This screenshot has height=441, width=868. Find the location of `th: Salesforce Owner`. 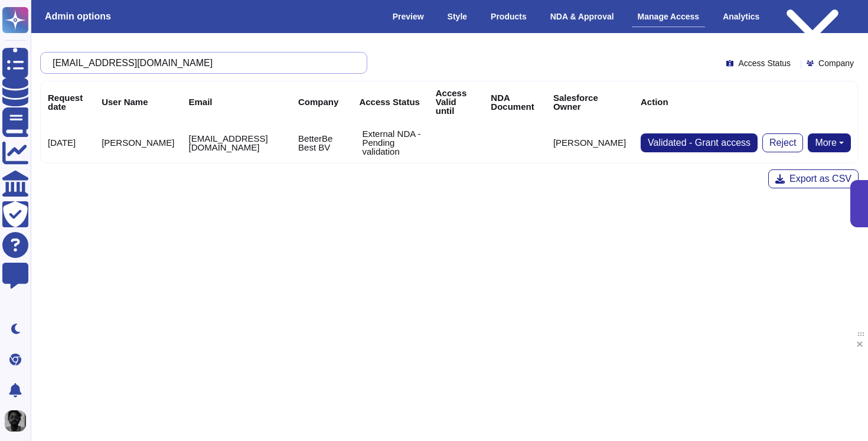

th: Salesforce Owner is located at coordinates (590, 102).